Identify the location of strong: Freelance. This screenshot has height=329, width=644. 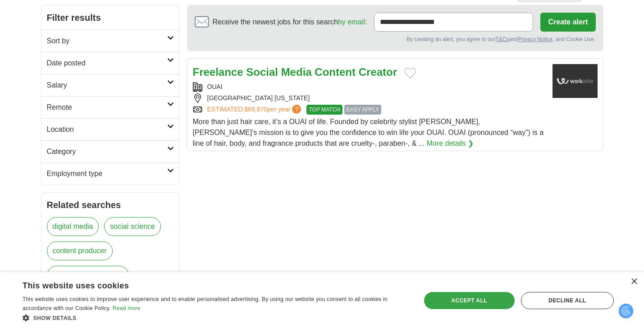
(218, 72).